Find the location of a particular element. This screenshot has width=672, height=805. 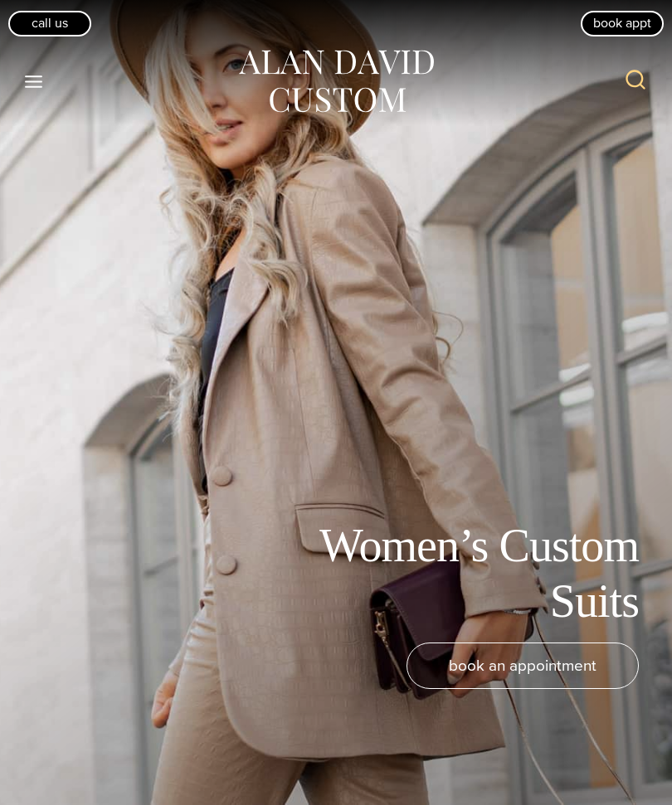

a: Call Us is located at coordinates (50, 23).